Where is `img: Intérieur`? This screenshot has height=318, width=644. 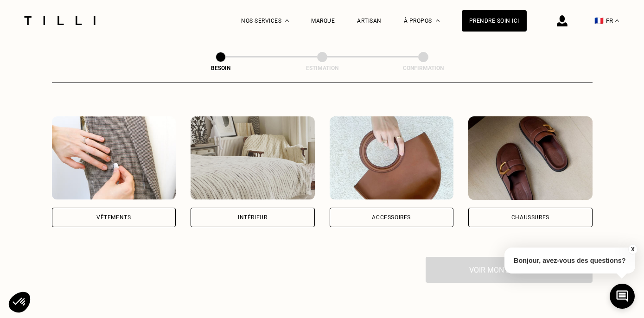 img: Intérieur is located at coordinates (253, 158).